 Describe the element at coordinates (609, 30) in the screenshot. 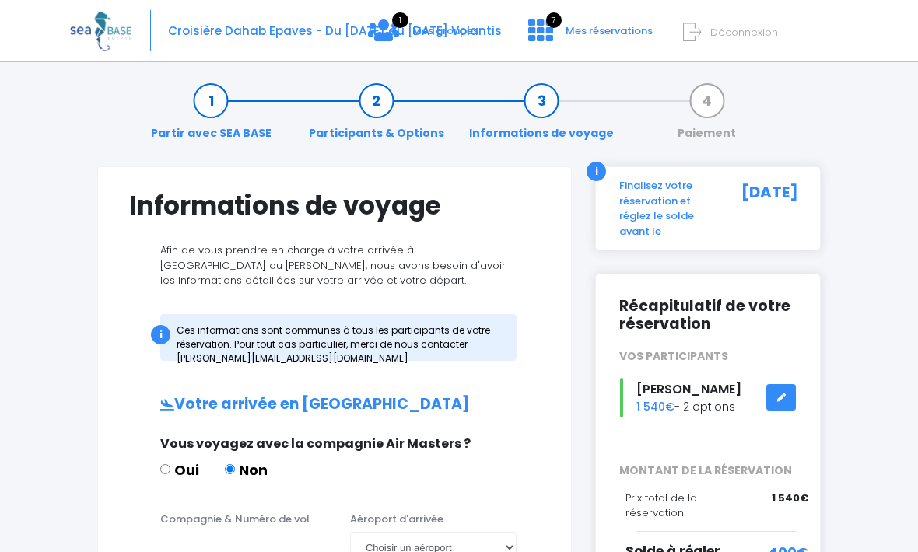

I see `span: Mes réservations` at that location.